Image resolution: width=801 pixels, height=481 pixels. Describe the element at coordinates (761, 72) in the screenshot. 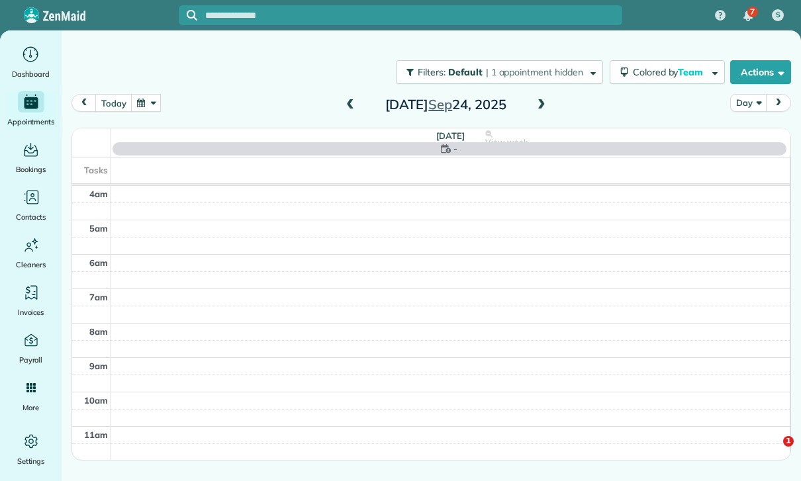

I see `button: Actions` at that location.